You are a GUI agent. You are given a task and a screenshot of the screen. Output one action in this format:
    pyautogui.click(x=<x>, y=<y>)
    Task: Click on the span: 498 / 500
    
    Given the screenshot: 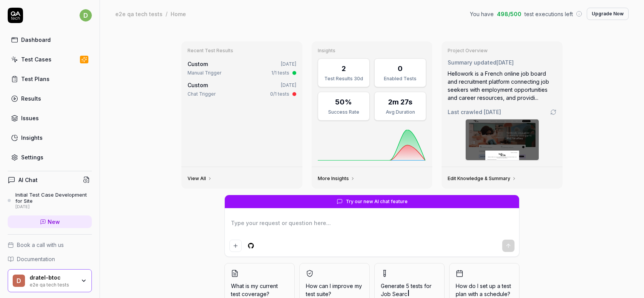 What is the action you would take?
    pyautogui.click(x=509, y=14)
    